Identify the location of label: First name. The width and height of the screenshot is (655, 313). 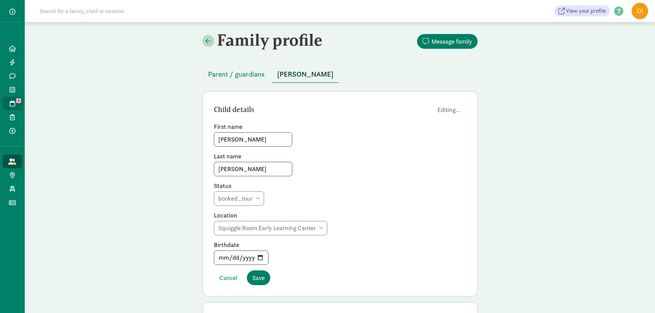
(340, 127).